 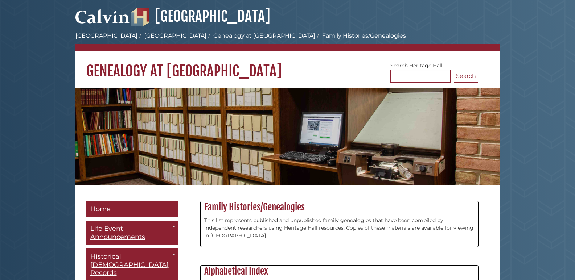 What do you see at coordinates (103, 16) in the screenshot?
I see `img: Calvin` at bounding box center [103, 16].